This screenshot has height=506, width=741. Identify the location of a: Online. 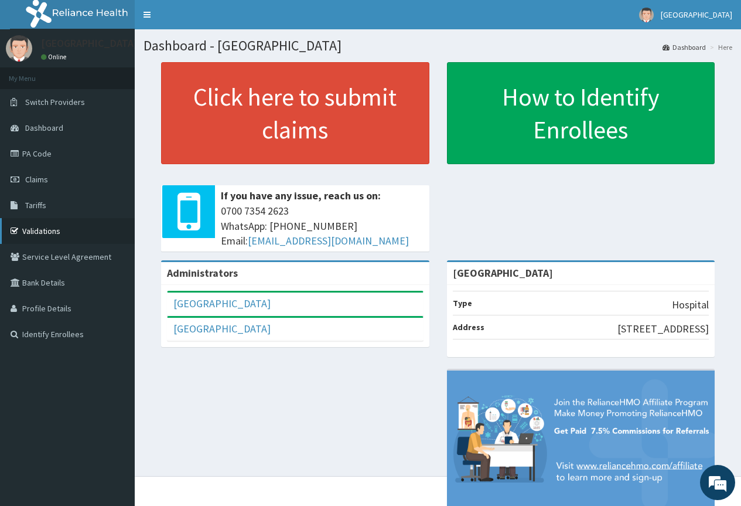
(55, 57).